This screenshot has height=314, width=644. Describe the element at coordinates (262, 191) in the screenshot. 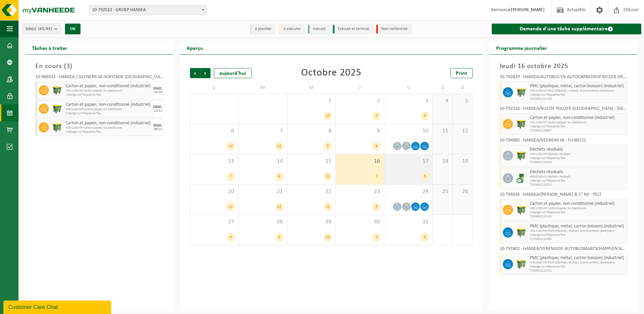

I see `span: 21` at that location.